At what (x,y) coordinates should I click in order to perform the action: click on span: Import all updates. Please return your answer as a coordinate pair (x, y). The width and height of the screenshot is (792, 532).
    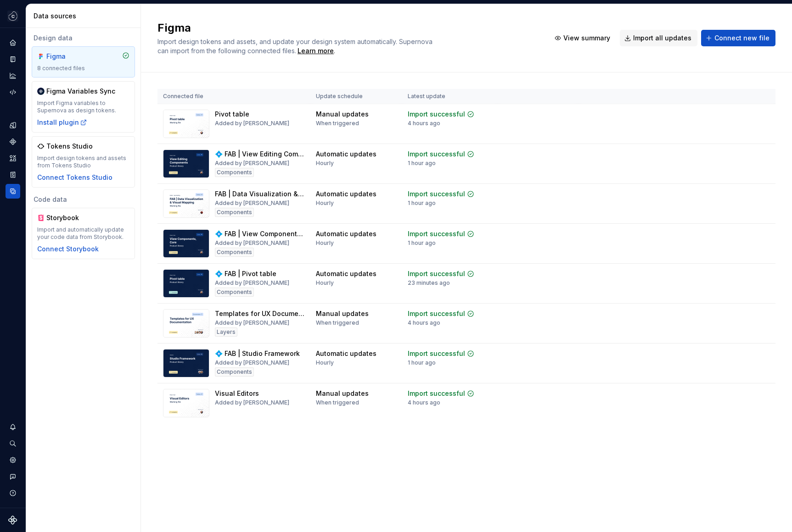
    Looking at the image, I should click on (662, 38).